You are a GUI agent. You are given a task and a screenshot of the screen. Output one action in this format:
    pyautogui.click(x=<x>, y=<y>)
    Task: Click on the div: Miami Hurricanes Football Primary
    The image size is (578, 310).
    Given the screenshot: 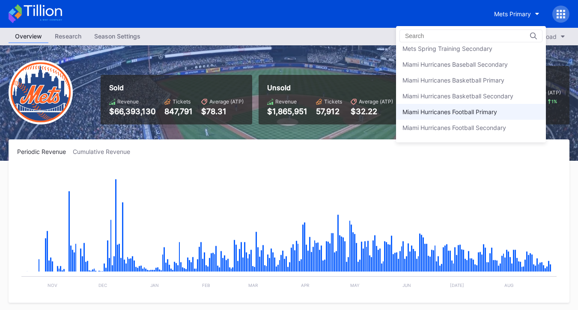 What is the action you would take?
    pyautogui.click(x=449, y=112)
    